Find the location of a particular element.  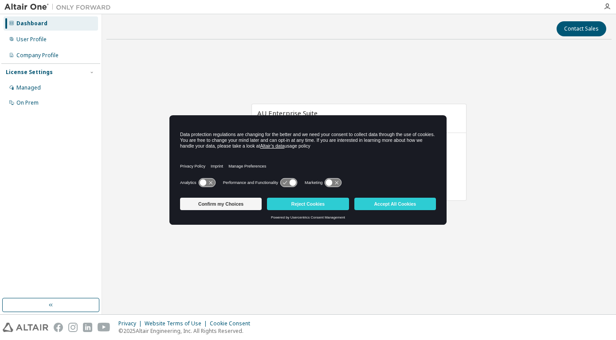

div: User Profile is located at coordinates (31, 39).